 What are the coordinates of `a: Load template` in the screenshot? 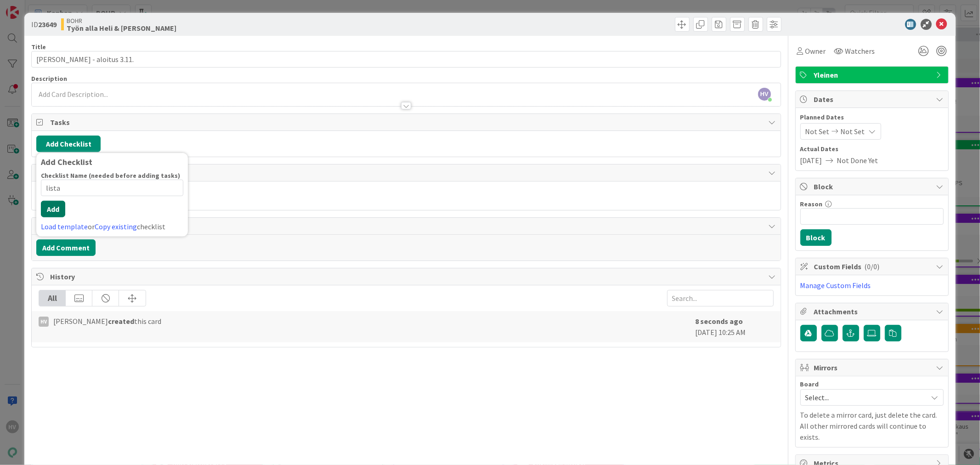 It's located at (65, 227).